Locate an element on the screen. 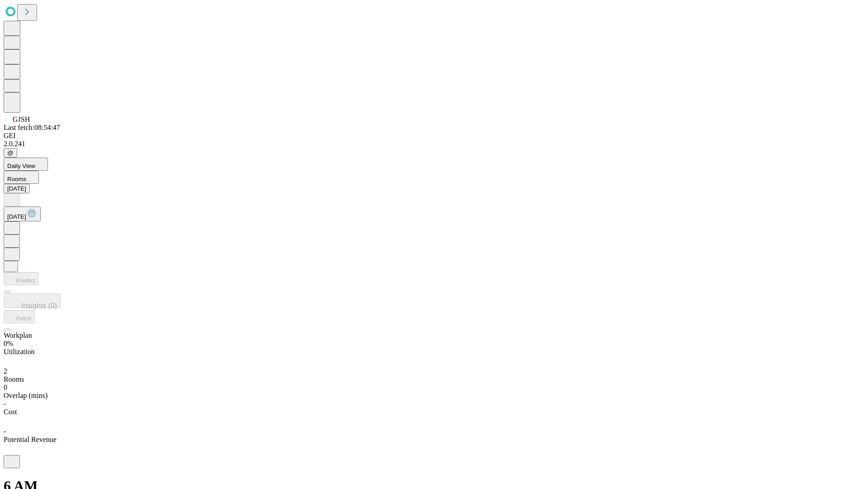 The image size is (868, 489). span: Overlap (mins) is located at coordinates (25, 395).